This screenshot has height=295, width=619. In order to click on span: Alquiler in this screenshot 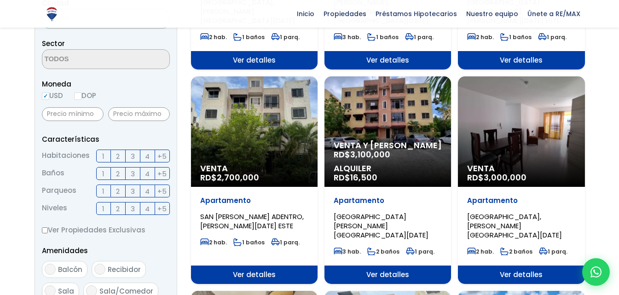, I will do `click(388, 169)`.